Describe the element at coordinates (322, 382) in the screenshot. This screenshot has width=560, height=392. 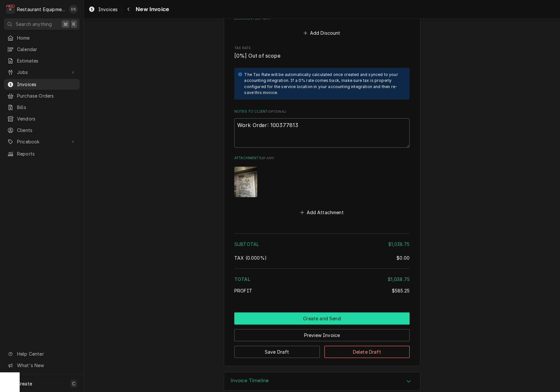
I see `button: Accordion Details Expand Trigger` at that location.